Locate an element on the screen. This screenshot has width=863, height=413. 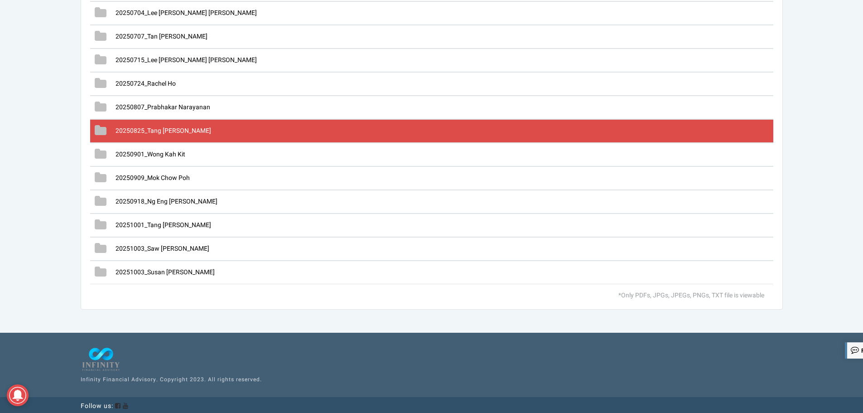
span: 20250724_Rachel Ho is located at coordinates (145, 83).